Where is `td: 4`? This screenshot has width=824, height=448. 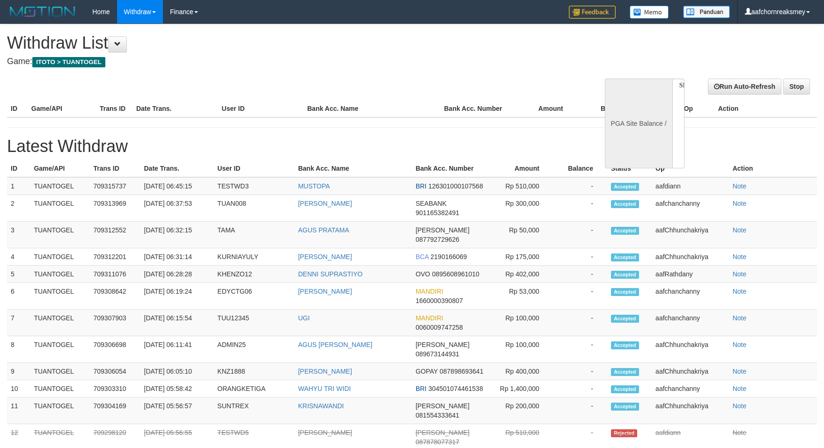
td: 4 is located at coordinates (18, 257).